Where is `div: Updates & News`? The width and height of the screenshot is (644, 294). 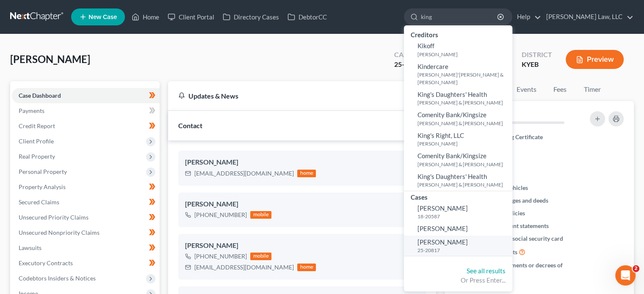
div: Updates & News is located at coordinates (289, 96).